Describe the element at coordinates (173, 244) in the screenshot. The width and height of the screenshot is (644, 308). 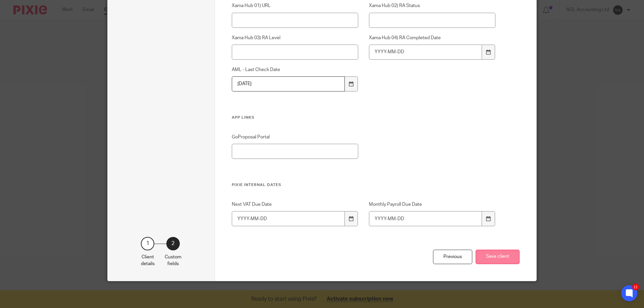
I see `div: 2` at that location.